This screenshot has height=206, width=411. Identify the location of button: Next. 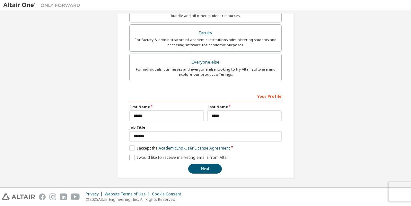
(205, 169).